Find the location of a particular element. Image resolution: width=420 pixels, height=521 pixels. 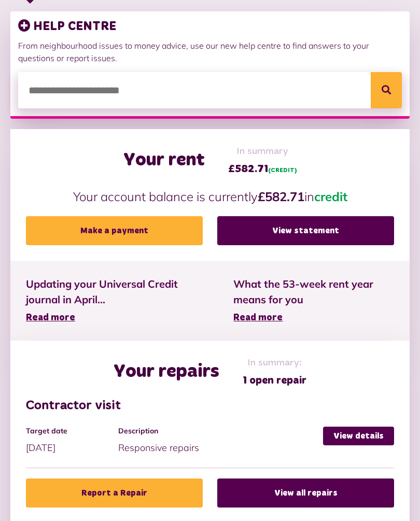

span: (CREDIT) is located at coordinates (283, 171).